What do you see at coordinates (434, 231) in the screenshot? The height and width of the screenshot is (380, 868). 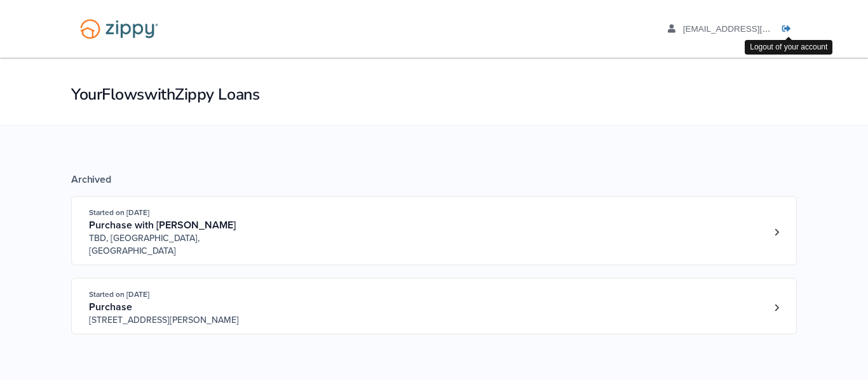 I see `a: Open loan 4205136` at bounding box center [434, 231].